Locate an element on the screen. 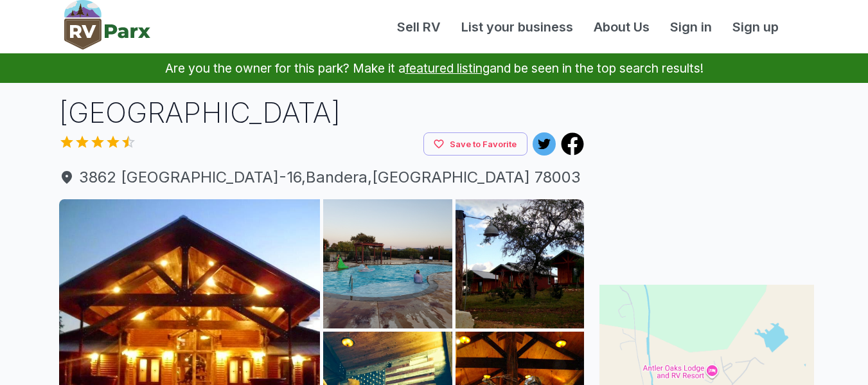  p: Are you the owner for this park? Make it a and be seen in the top search results! is located at coordinates (434, 69).